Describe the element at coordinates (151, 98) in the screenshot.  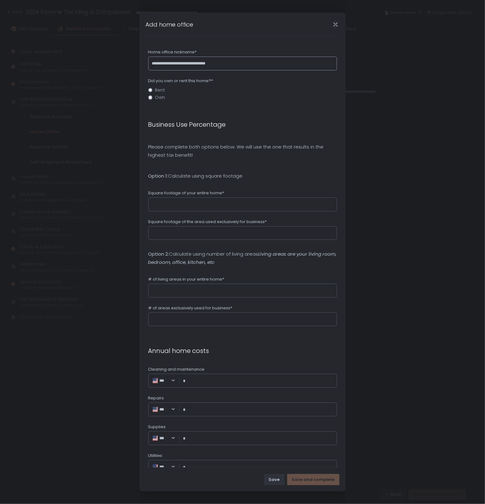
I see `input: Own` at that location.